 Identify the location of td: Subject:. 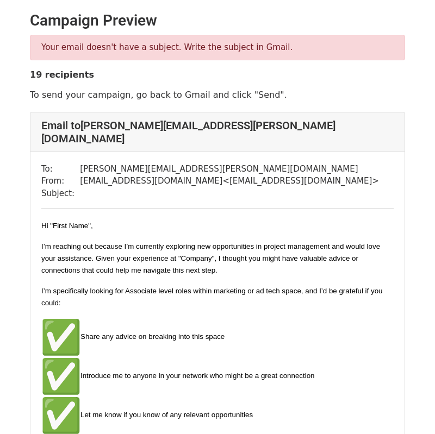
(60, 193).